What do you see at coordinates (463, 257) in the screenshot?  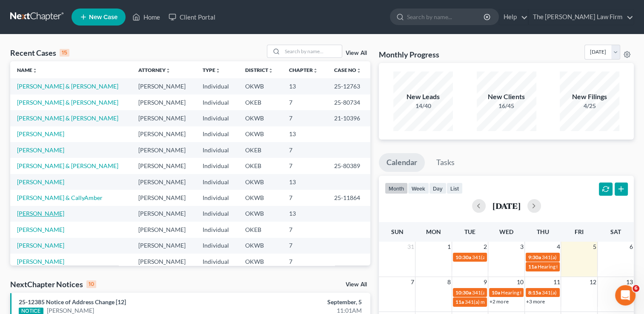 I see `span: 10:30a` at bounding box center [463, 257].